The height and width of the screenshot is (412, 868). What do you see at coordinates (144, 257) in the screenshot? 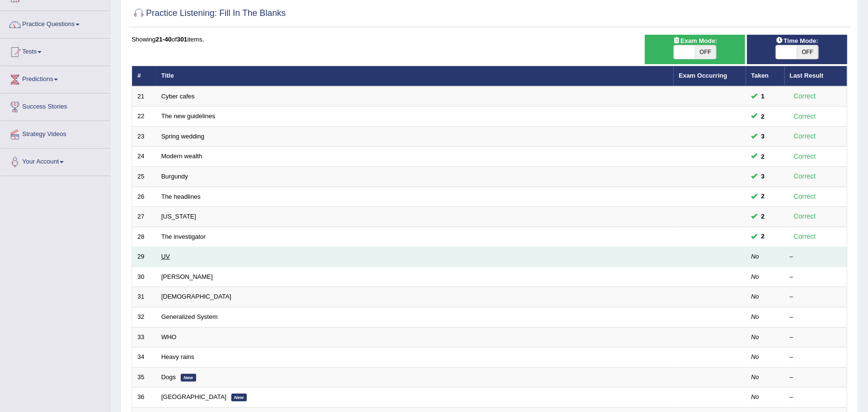
I see `td: 29` at bounding box center [144, 257].